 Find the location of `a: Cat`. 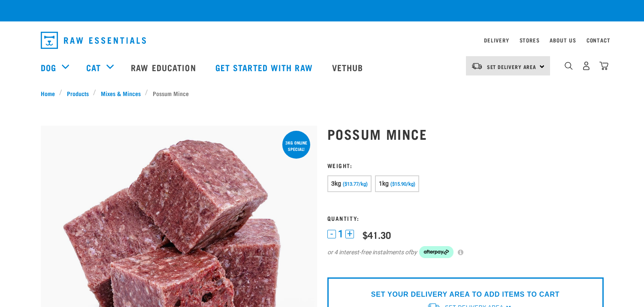

a: Cat is located at coordinates (94, 67).